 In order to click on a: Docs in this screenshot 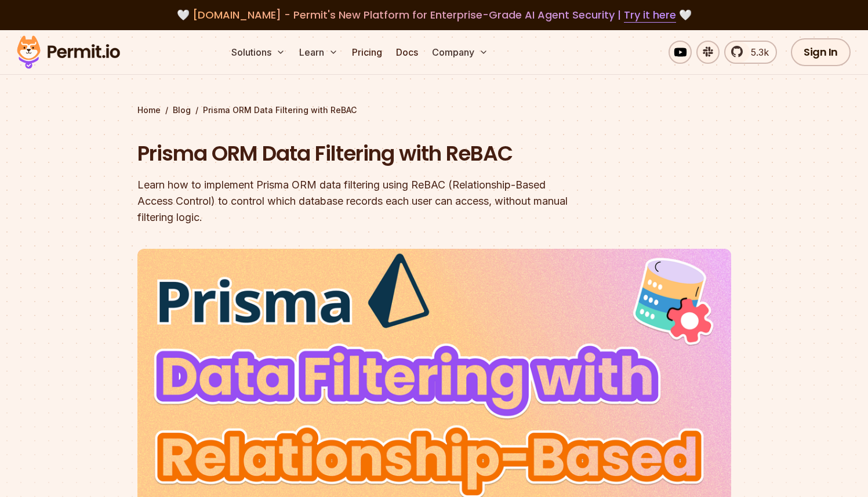, I will do `click(407, 52)`.